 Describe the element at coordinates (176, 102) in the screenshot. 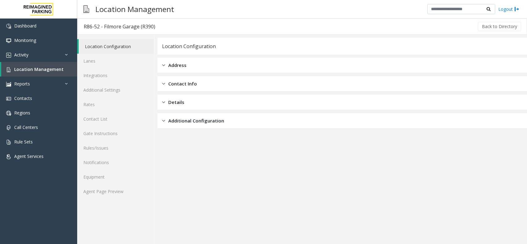

I see `span: Details` at that location.